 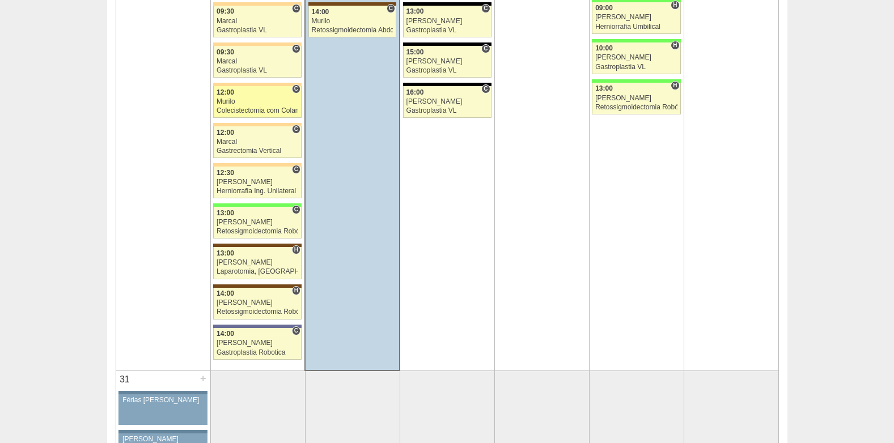 What do you see at coordinates (636, 27) in the screenshot?
I see `div: Herniorrafia Umbilical` at bounding box center [636, 27].